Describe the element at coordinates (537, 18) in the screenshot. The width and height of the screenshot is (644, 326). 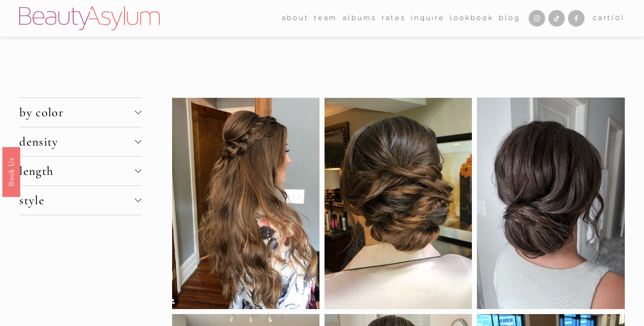
I see `a: Instagram` at that location.